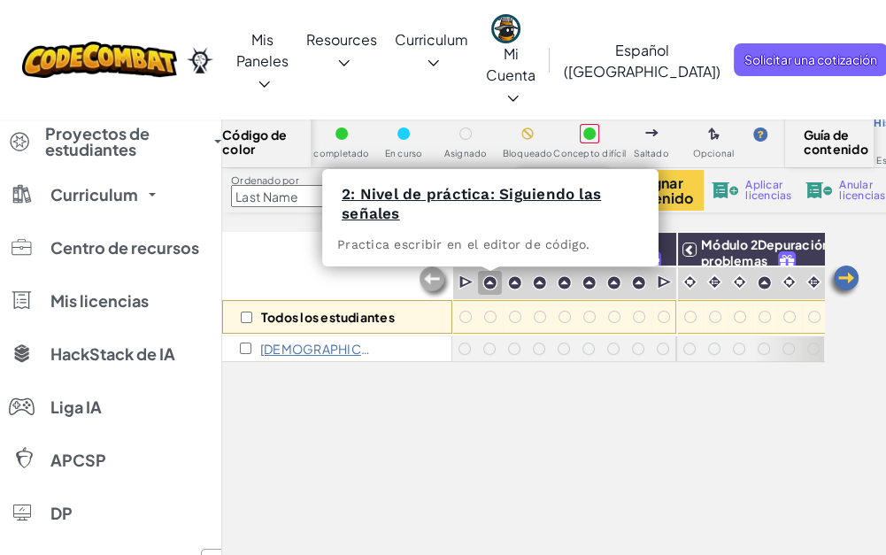 This screenshot has width=886, height=555. What do you see at coordinates (435, 282) in the screenshot?
I see `img: Arrow_Left_Inactive.png` at bounding box center [435, 282].